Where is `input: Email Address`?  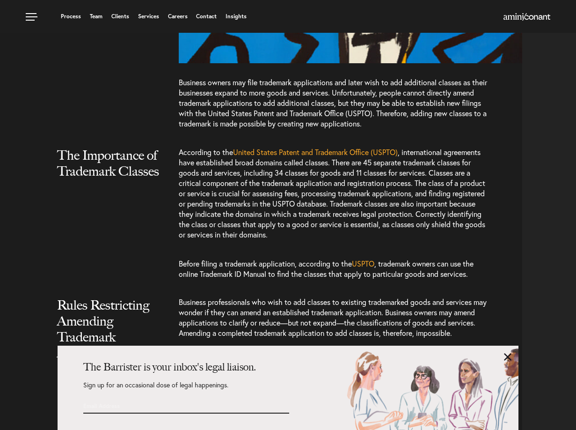 input: Email Address is located at coordinates (161, 405).